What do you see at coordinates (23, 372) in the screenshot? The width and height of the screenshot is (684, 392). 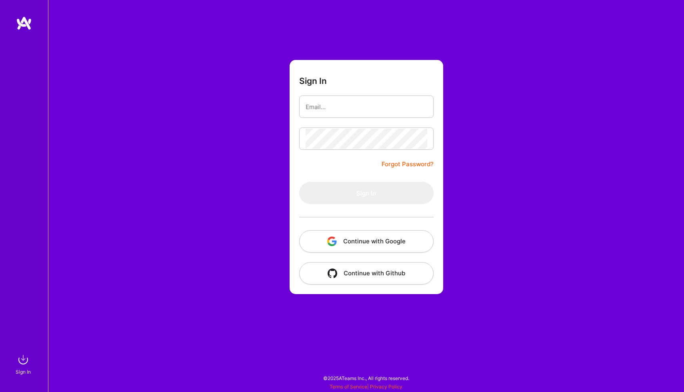 I see `div: Sign In` at bounding box center [23, 372].